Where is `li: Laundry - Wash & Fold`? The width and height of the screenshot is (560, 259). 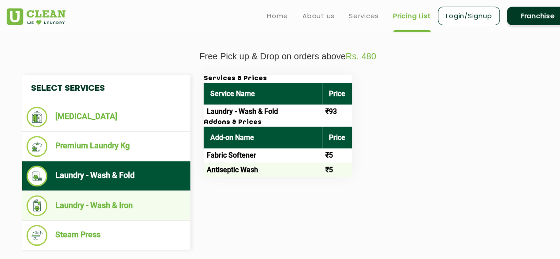 li: Laundry - Wash & Fold is located at coordinates (106, 176).